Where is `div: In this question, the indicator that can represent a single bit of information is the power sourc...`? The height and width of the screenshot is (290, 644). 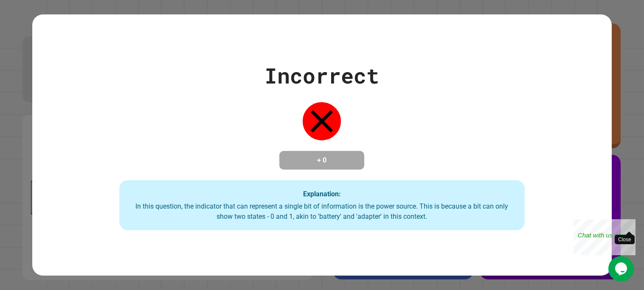 div: In this question, the indicator that can represent a single bit of information is the power sourc... is located at coordinates (322, 212).